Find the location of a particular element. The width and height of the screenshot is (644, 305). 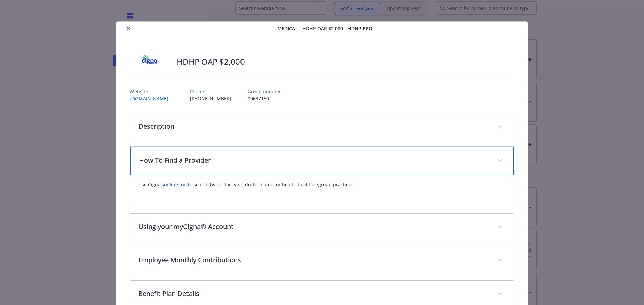

p: Description is located at coordinates (314, 126).